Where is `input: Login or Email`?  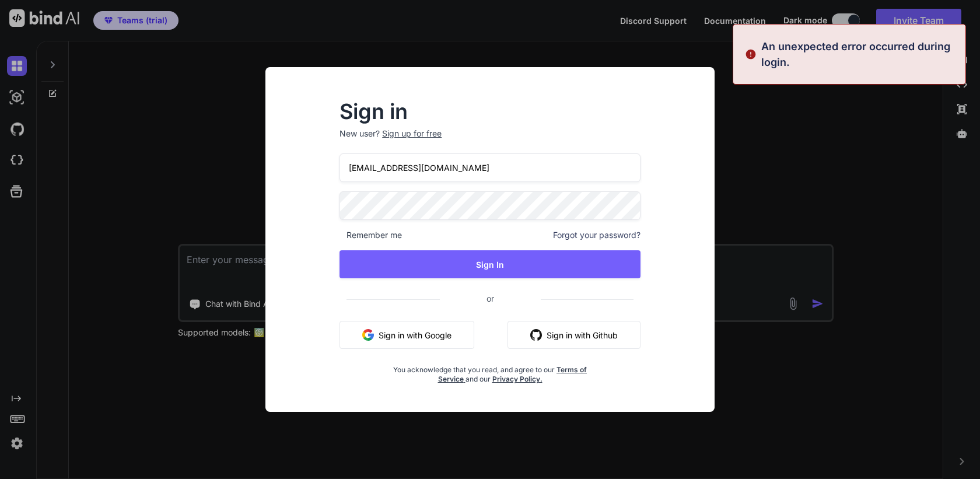 input: Login or Email is located at coordinates (490, 167).